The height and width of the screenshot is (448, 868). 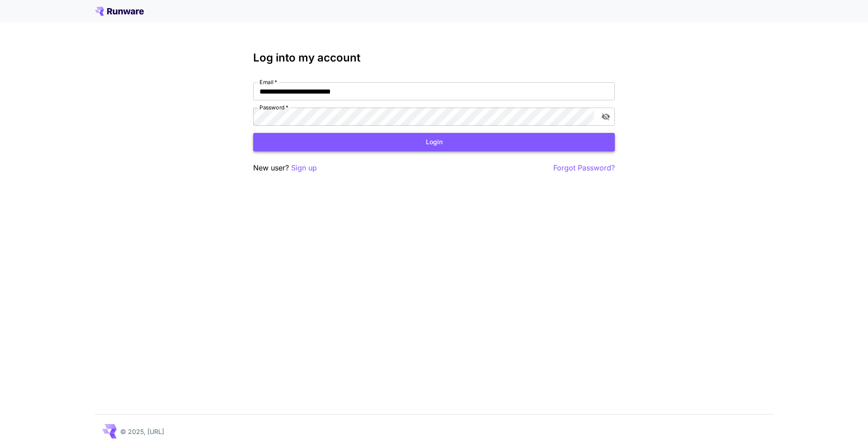 I want to click on p: New user?, so click(x=285, y=168).